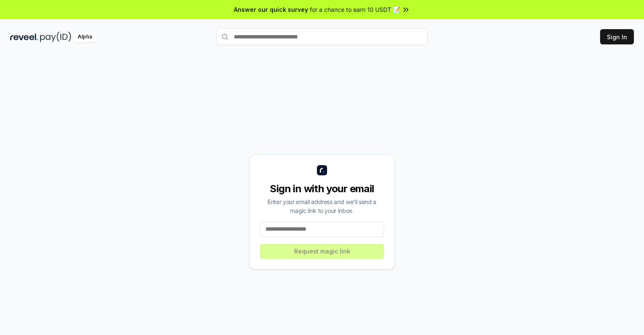 The height and width of the screenshot is (335, 644). What do you see at coordinates (56, 37) in the screenshot?
I see `img: pay_id` at bounding box center [56, 37].